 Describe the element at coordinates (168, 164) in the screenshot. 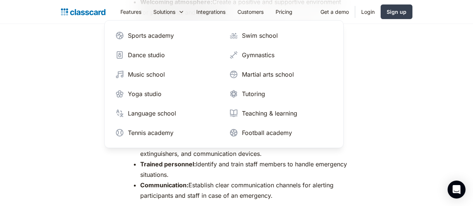

I see `strong: Trained personnel:` at that location.